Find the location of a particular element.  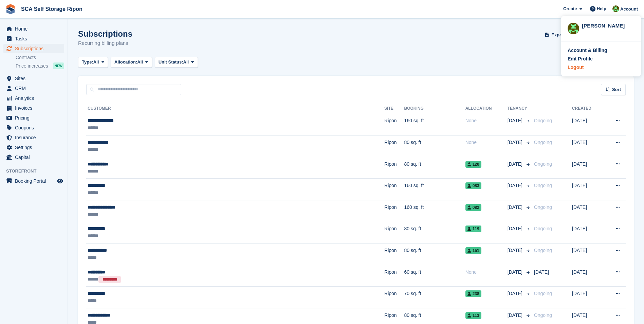

th: Site is located at coordinates (394, 109).